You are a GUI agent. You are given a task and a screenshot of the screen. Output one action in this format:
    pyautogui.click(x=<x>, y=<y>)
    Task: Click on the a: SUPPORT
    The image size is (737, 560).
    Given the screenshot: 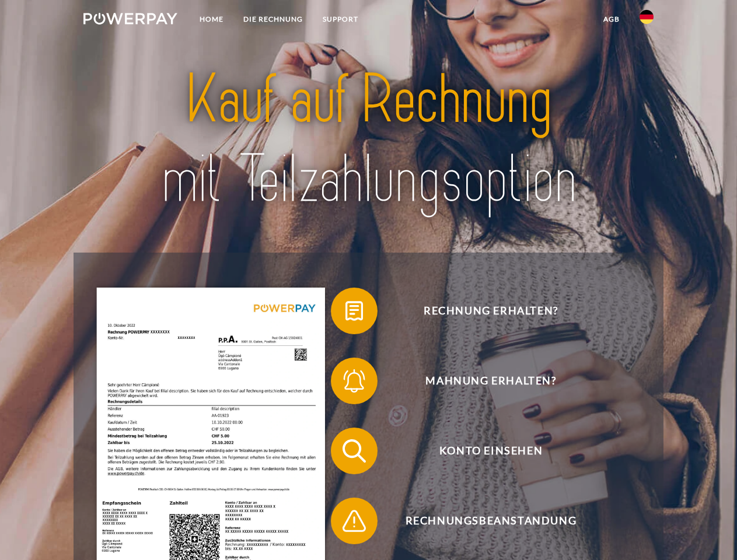 What is the action you would take?
    pyautogui.click(x=340, y=19)
    